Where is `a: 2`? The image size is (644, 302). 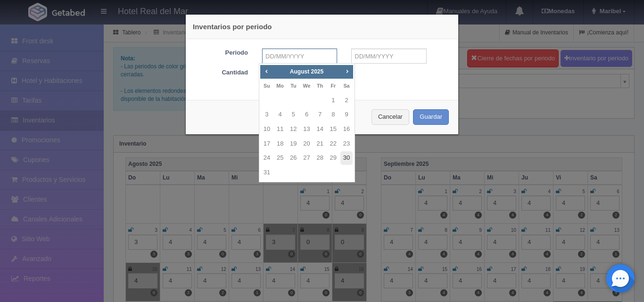
a: 2 is located at coordinates (347, 100).